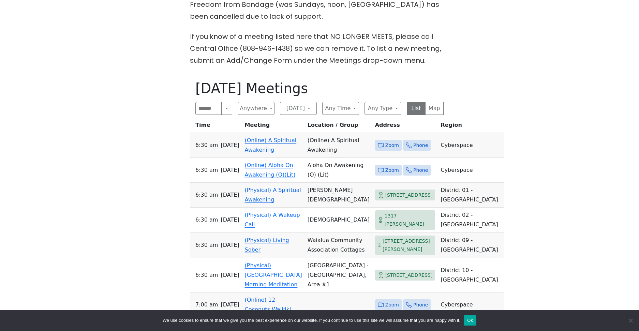 This screenshot has height=331, width=639. I want to click on input: Search, so click(208, 108).